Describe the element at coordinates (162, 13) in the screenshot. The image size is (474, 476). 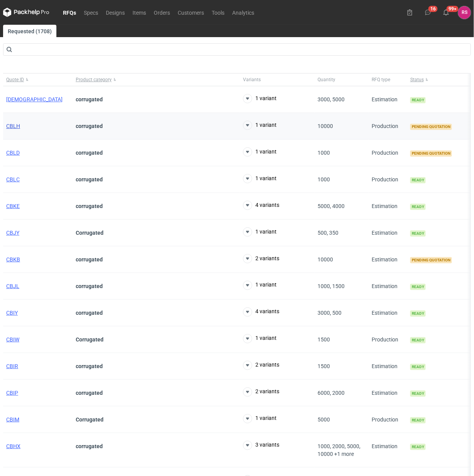
I see `a: Orders` at that location.